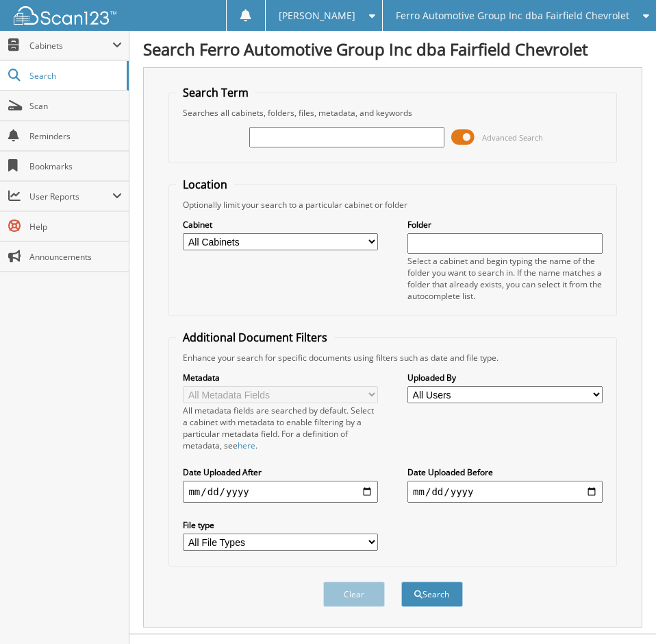 This screenshot has width=656, height=644. What do you see at coordinates (393, 357) in the screenshot?
I see `div: Enhance your search for specific documents using filters such as date and file type.` at bounding box center [393, 357].